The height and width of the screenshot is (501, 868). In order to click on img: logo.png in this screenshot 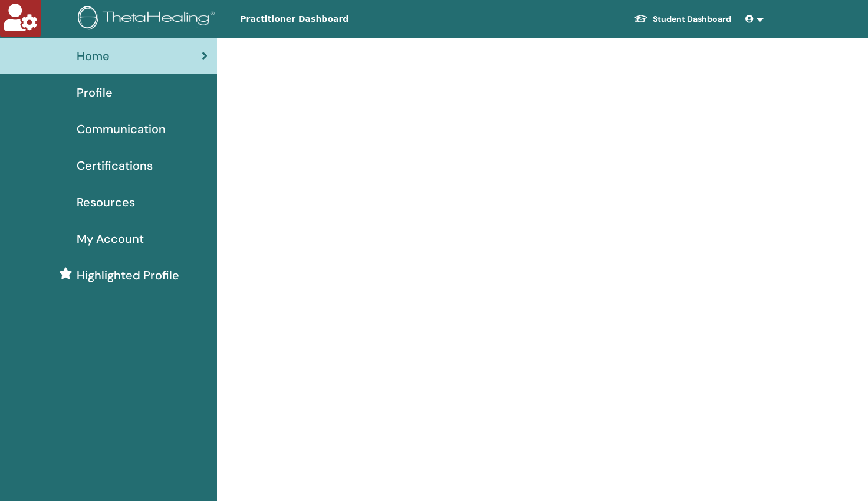, I will do `click(148, 19)`.